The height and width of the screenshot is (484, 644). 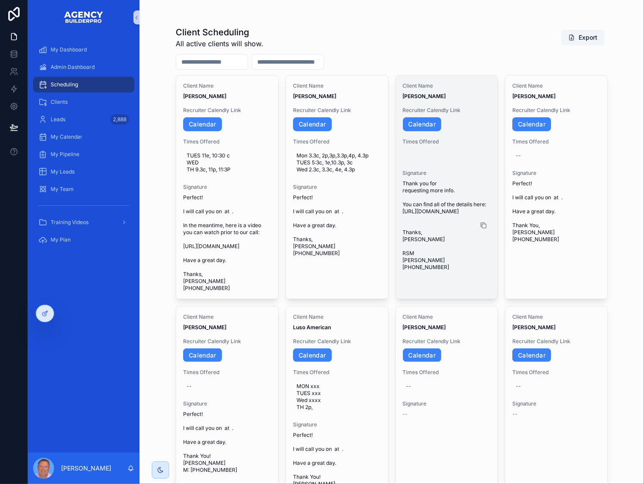 I want to click on a: Admin Dashboard, so click(x=84, y=67).